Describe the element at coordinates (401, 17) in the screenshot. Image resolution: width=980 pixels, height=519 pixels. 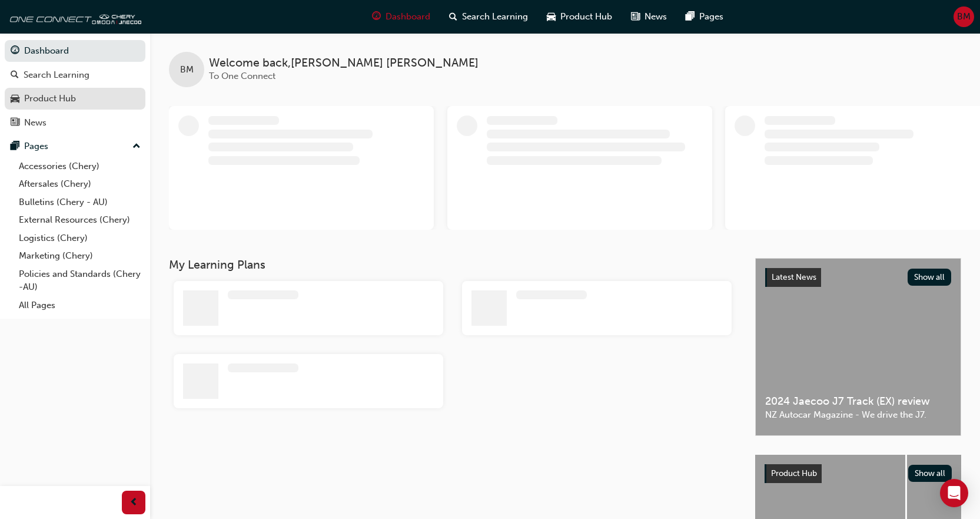
I see `a: guage-iconDashboard` at that location.